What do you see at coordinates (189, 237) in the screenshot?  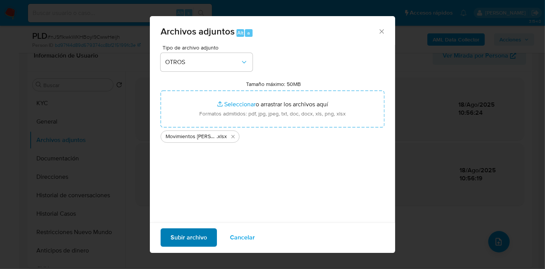 I see `span: Subir archivo` at bounding box center [189, 237].